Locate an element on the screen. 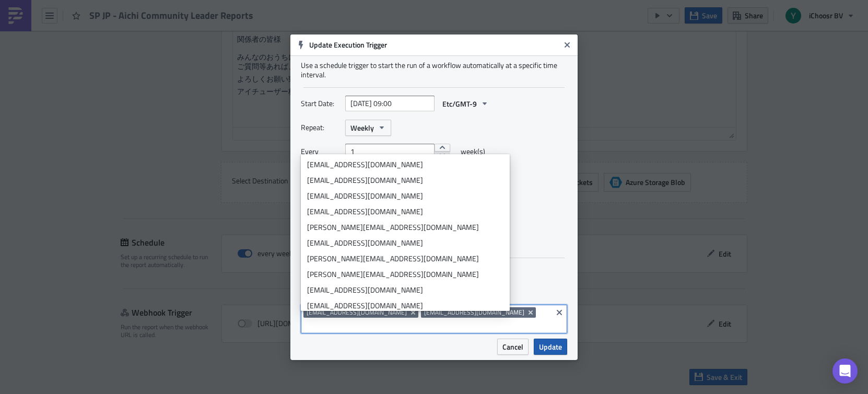  span: Cancel is located at coordinates (513, 346).